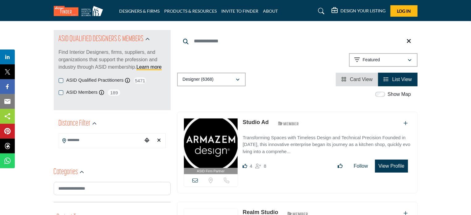 Image resolution: width=471 pixels, height=215 pixels. I want to click on h2: ASID QUALIFIED DESIGNERS & MEMBERS, so click(101, 39).